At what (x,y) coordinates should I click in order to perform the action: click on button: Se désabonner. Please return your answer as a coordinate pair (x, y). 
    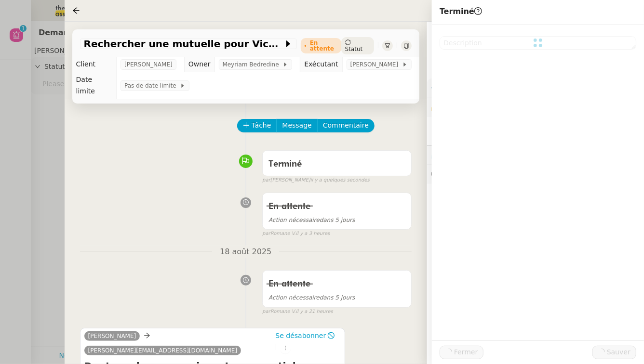
    Looking at the image, I should click on (304, 336).